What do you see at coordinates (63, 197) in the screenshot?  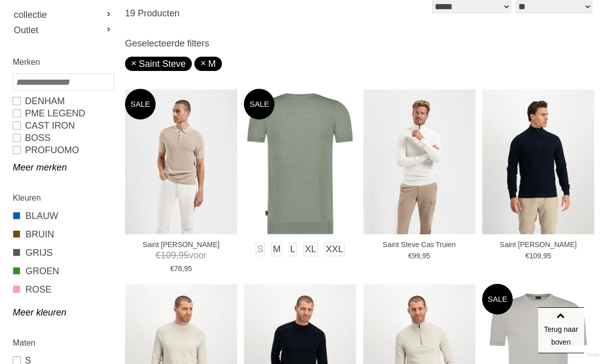 I see `h2: Kleuren` at bounding box center [63, 197].